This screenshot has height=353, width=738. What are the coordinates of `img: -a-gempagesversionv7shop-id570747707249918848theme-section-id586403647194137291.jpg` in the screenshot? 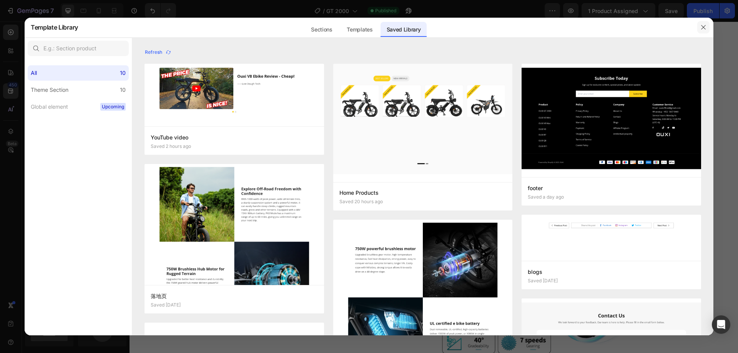 It's located at (423, 123).